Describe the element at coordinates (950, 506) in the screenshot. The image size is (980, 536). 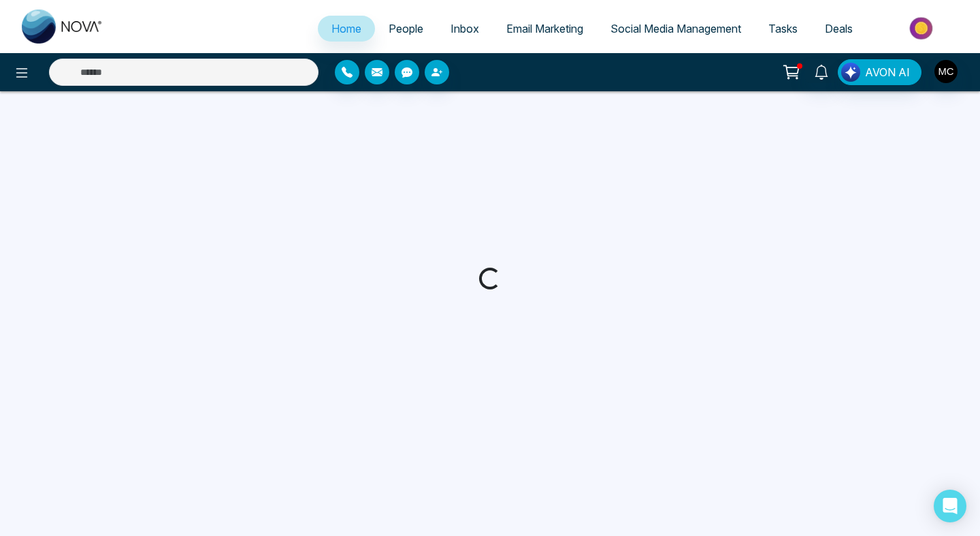
I see `div: Open Intercom Messenger` at that location.